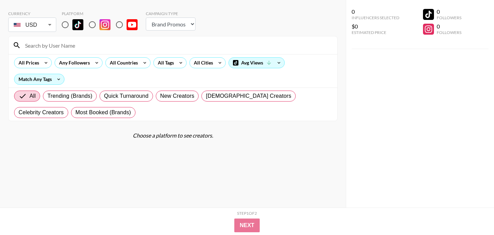  What do you see at coordinates (164, 63) in the screenshot?
I see `div: All Tags` at bounding box center [164, 63].